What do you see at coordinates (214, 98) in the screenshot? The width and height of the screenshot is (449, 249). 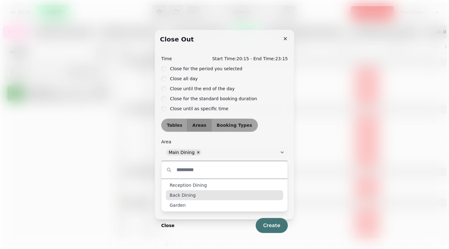 I see `label: Close for the standard booking duration` at bounding box center [214, 98].